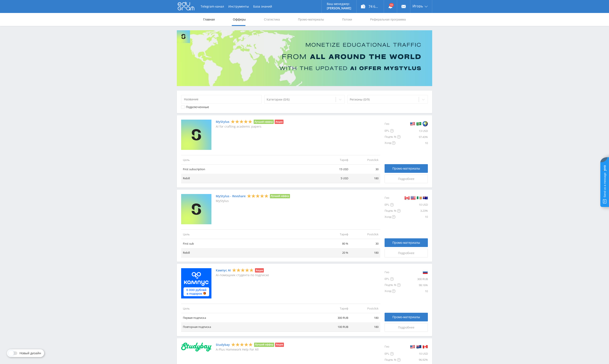 This screenshot has width=609, height=364. Describe the element at coordinates (272, 19) in the screenshot. I see `a: Статистика` at that location.